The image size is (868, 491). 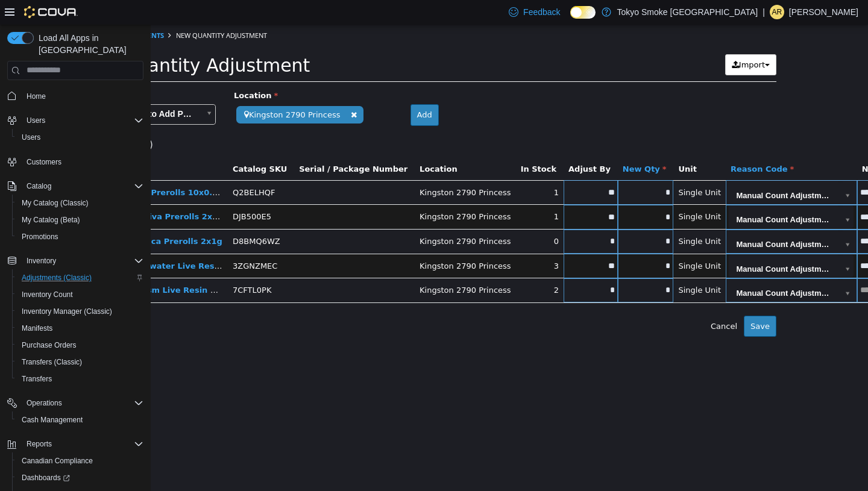 What do you see at coordinates (777, 12) in the screenshot?
I see `div: Angela Rowlands` at bounding box center [777, 12].